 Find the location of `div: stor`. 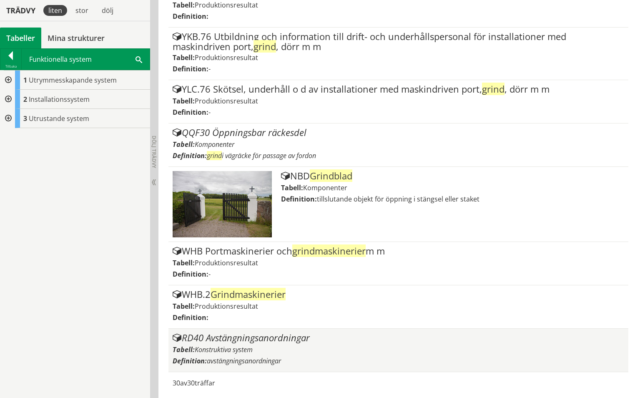

div: stor is located at coordinates (82, 10).